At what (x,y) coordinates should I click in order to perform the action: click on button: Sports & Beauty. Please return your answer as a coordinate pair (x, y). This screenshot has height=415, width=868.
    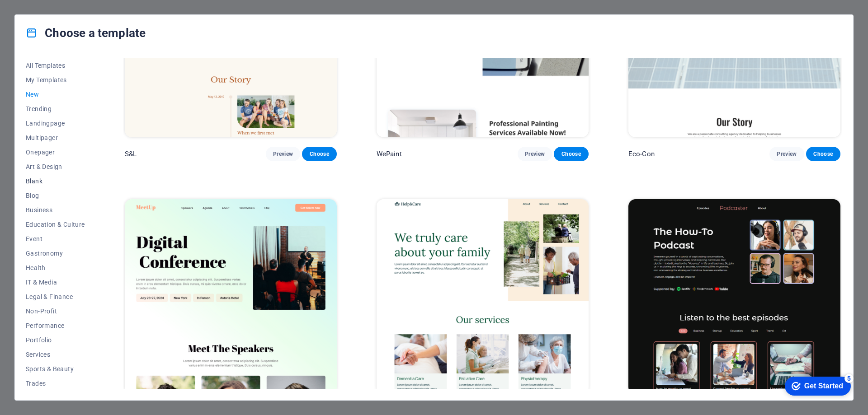
    Looking at the image, I should click on (55, 369).